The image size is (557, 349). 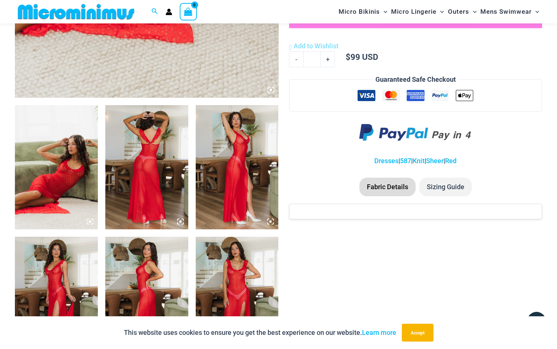 What do you see at coordinates (462, 12) in the screenshot?
I see `a: OutersMenu ToggleMenu Toggle` at bounding box center [462, 12].